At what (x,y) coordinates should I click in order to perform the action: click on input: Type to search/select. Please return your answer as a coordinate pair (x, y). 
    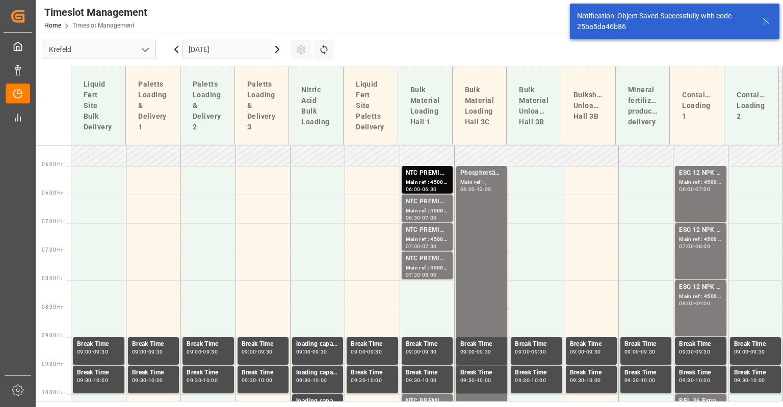
    Looking at the image, I should click on (99, 49).